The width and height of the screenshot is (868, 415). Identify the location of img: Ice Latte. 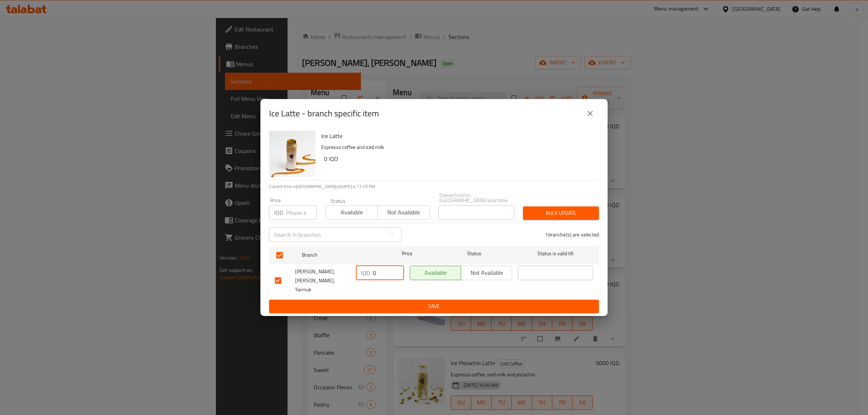
(292, 154).